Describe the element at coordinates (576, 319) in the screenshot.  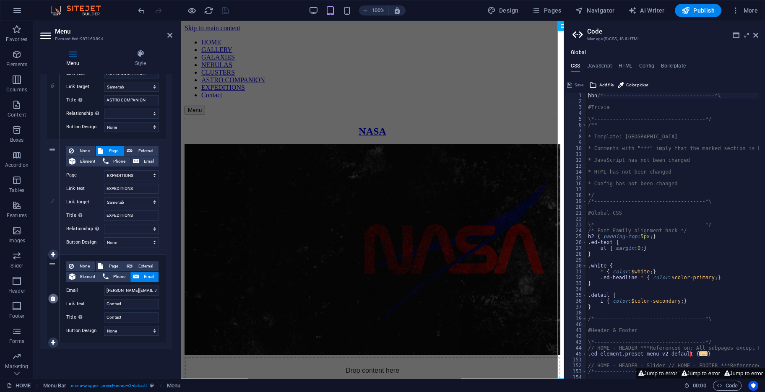
I see `div: 39` at that location.